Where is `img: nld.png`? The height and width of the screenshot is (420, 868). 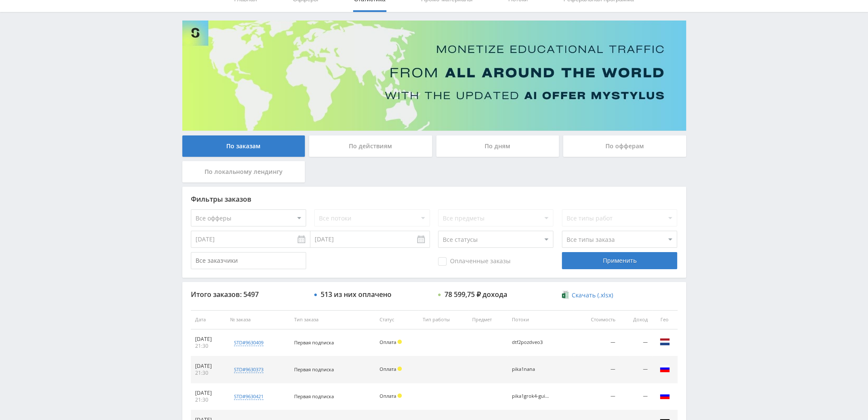 img: nld.png is located at coordinates (665, 342).